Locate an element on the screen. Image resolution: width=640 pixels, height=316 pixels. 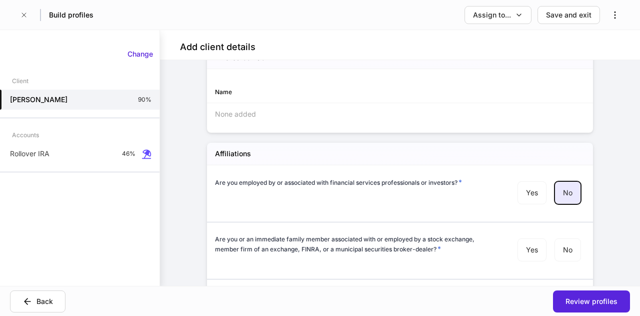
div: Assign to... is located at coordinates (492, 15).